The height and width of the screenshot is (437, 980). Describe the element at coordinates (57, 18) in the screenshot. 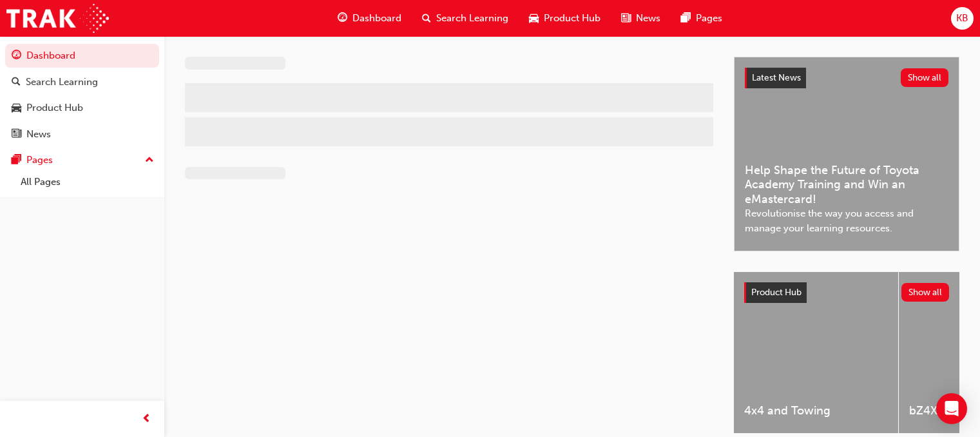

I see `a: Trak` at that location.